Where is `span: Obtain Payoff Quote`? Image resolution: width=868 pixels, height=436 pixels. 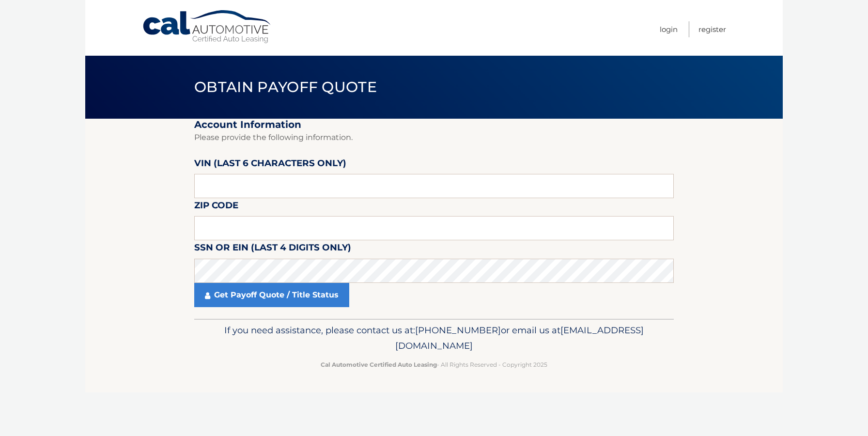 span: Obtain Payoff Quote is located at coordinates (285, 87).